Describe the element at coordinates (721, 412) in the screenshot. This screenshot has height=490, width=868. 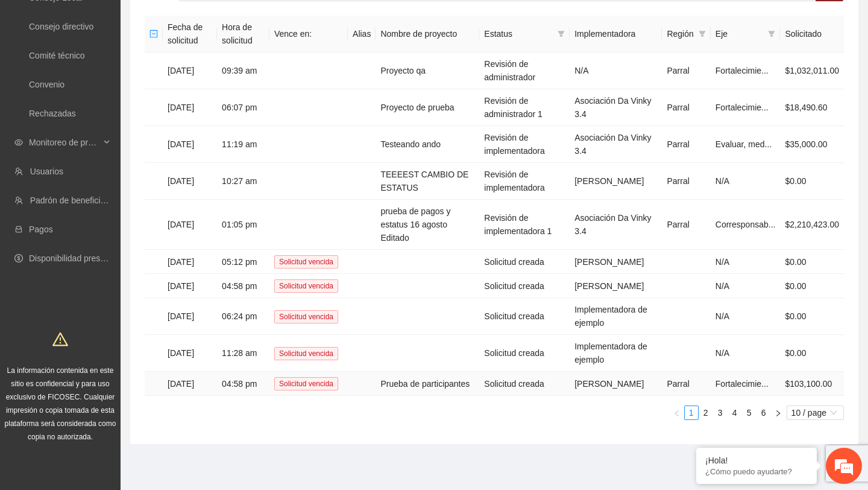
I see `li: 3` at that location.